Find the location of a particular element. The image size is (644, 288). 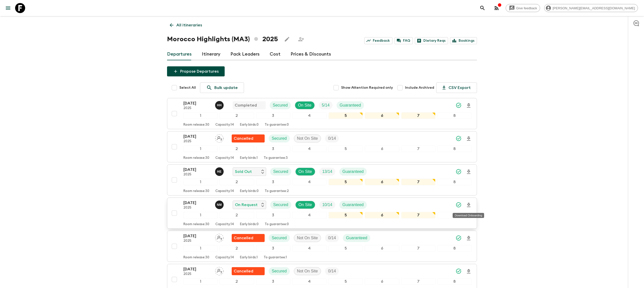

button: HE is located at coordinates (220, 172).